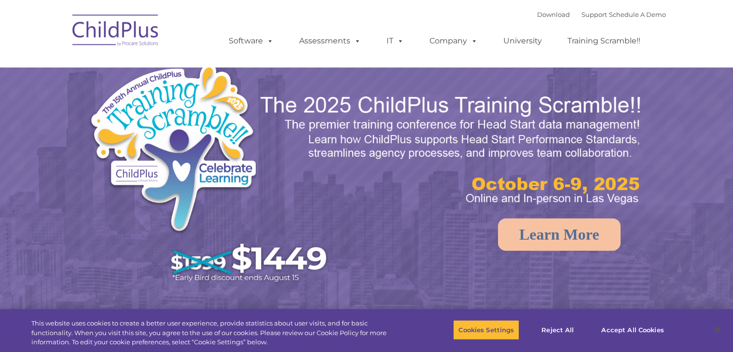 The width and height of the screenshot is (733, 352). Describe the element at coordinates (486, 330) in the screenshot. I see `button: Cookies Settings` at that location.